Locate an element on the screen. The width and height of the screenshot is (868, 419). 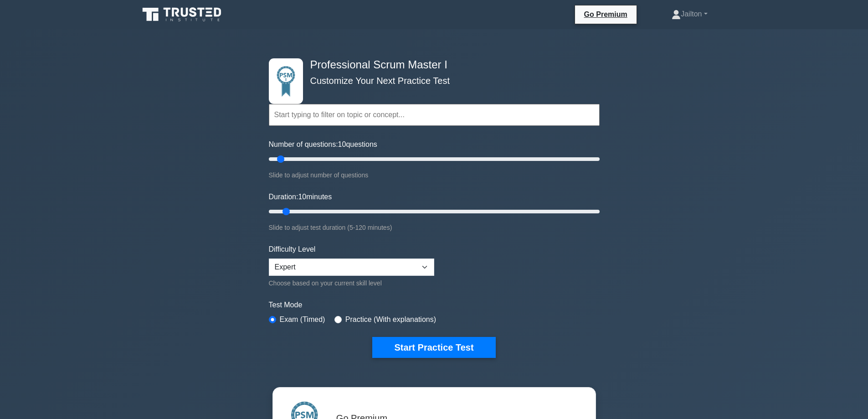
label: Duration: minutes is located at coordinates (300, 197).